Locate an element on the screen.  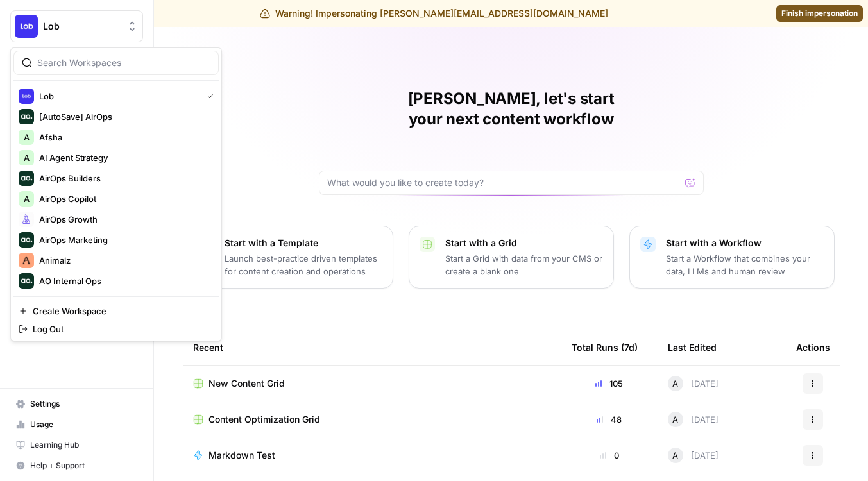
p: Start a Workflow that combines your data, LLMs and human review is located at coordinates (745, 265).